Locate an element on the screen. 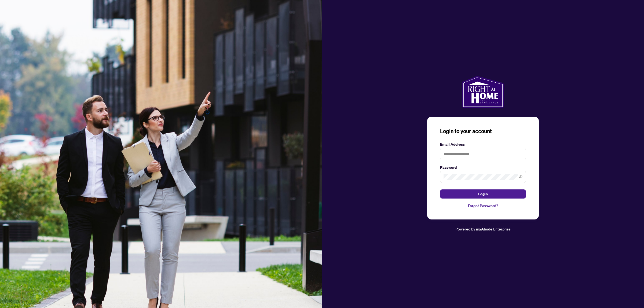  span: Enterprise is located at coordinates (502, 229).